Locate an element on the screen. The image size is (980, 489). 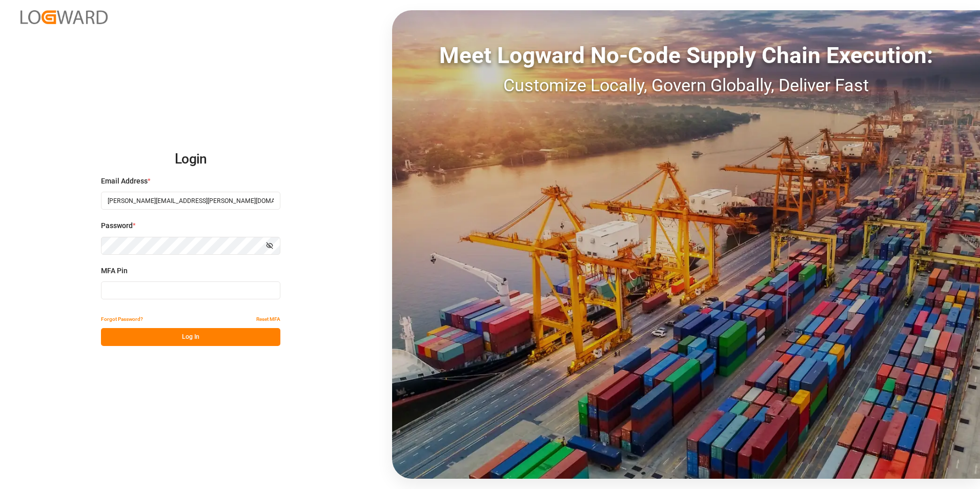
img: Logward_new_orange.png is located at coordinates (64, 17).